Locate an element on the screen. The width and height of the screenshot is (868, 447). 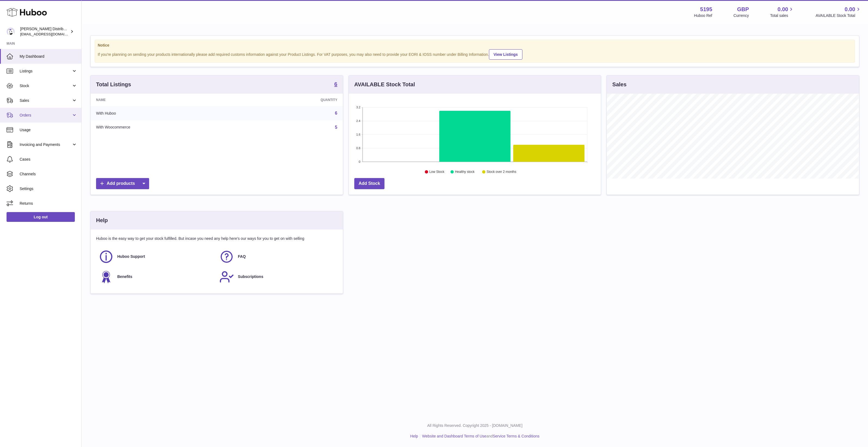
h3: Total Listings is located at coordinates (113, 85).